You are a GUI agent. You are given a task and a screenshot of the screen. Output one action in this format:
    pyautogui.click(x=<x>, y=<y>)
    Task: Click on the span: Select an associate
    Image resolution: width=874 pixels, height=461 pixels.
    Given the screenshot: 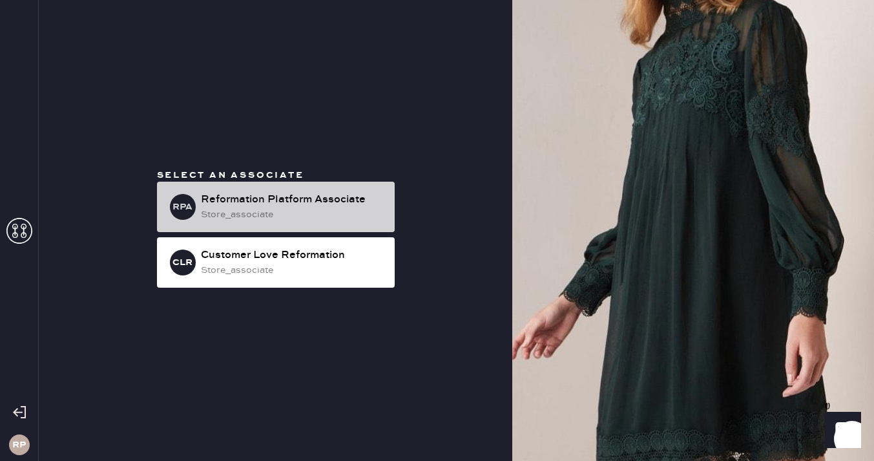 What is the action you would take?
    pyautogui.click(x=231, y=175)
    